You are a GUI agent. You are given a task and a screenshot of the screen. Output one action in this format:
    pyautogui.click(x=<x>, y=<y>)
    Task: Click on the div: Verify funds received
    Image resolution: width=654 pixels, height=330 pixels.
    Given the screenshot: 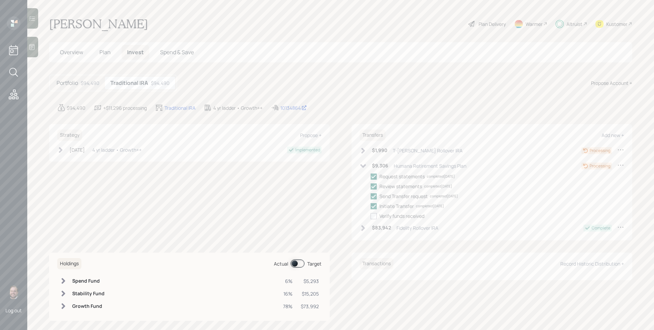 What is the action you would take?
    pyautogui.click(x=402, y=216)
    